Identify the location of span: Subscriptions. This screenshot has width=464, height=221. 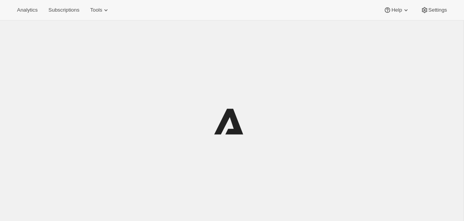
(64, 10).